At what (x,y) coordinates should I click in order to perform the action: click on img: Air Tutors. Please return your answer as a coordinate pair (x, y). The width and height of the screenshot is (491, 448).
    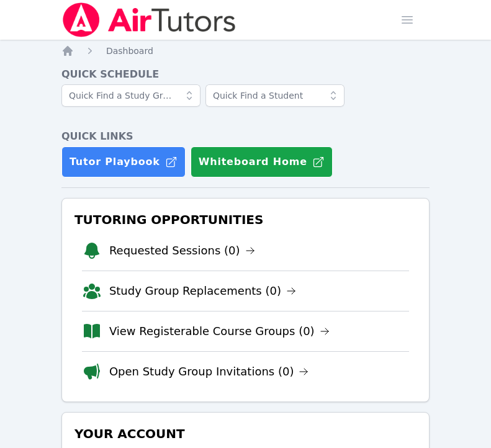
    Looking at the image, I should click on (149, 20).